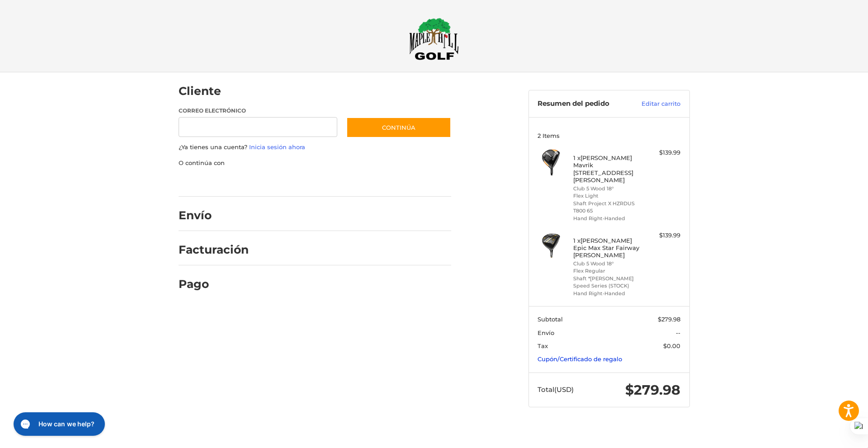 The image size is (868, 448). Describe the element at coordinates (213, 249) in the screenshot. I see `h2: Facturación` at that location.